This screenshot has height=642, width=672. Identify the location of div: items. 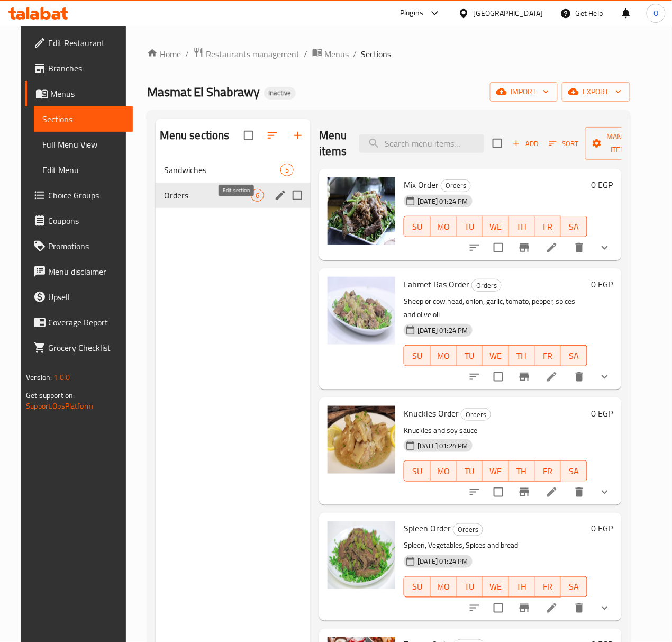
(257, 196).